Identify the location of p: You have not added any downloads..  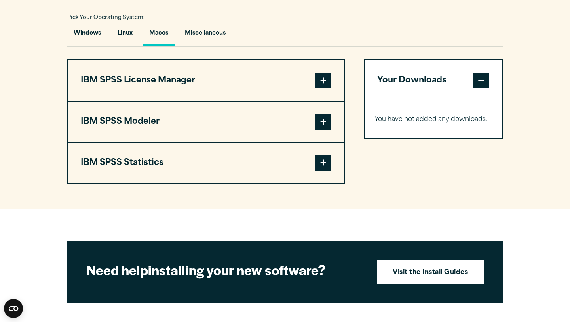
(433, 119).